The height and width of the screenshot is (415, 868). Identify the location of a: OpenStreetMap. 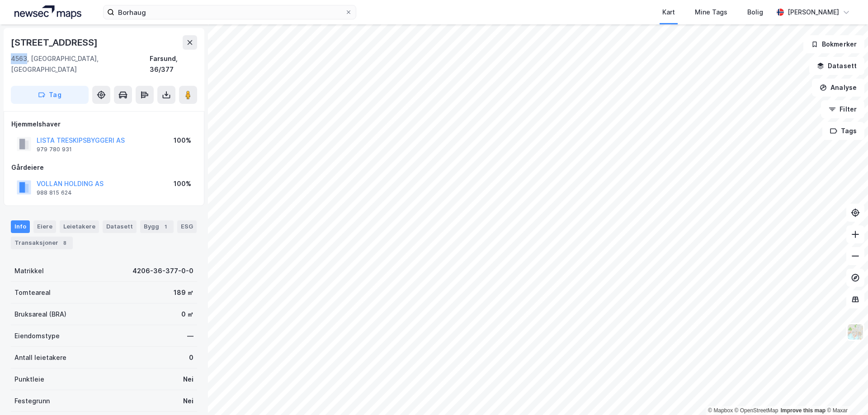
(756, 411).